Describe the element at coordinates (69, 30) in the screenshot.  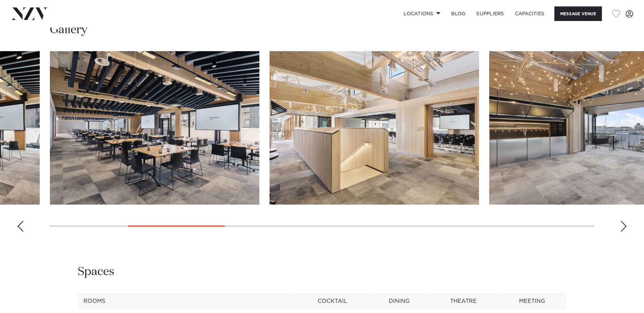
I see `h2: Gallery` at that location.